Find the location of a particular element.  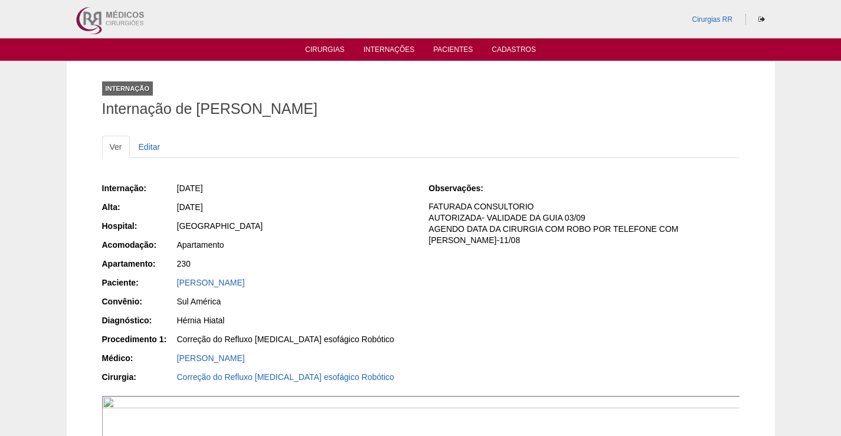

div: Apartamento is located at coordinates (295, 245).